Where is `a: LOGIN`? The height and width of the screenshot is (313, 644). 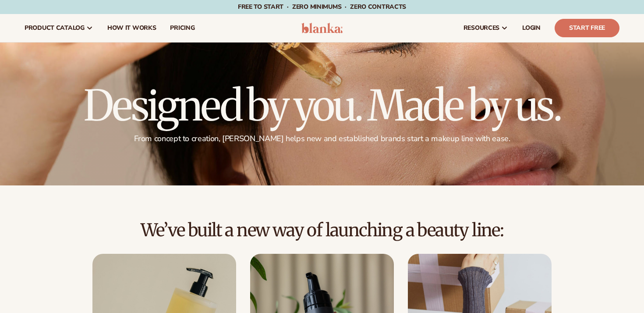 a: LOGIN is located at coordinates (532, 28).